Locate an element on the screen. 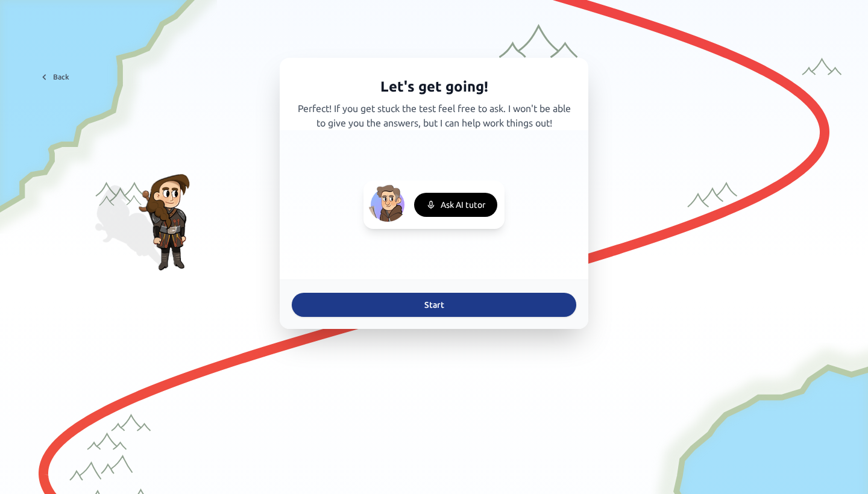 The width and height of the screenshot is (868, 494). h2: Let's get going! is located at coordinates (434, 87).